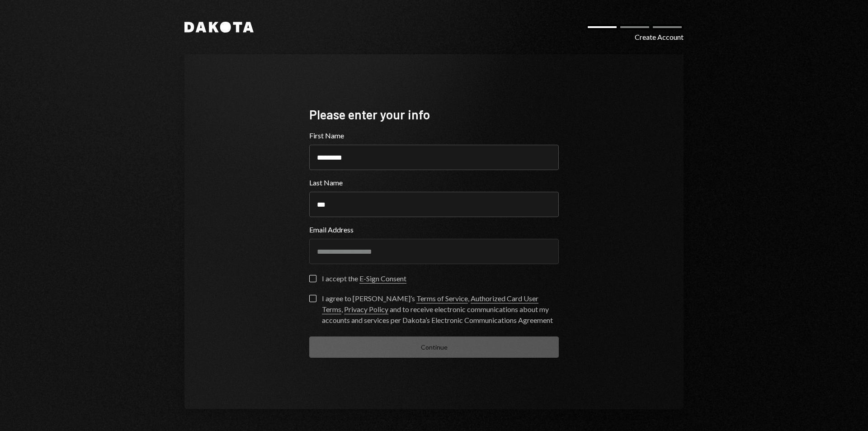  I want to click on label: Last Name, so click(434, 182).